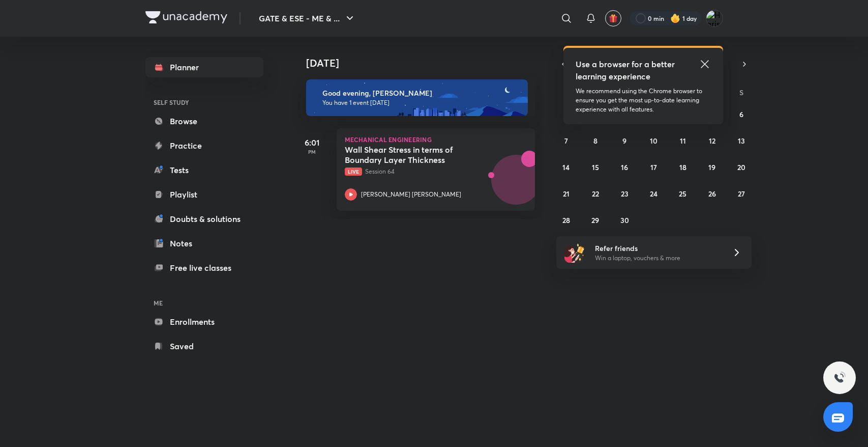 The height and width of the screenshot is (447, 868). I want to click on abbr: September 8, 2025, so click(596, 141).